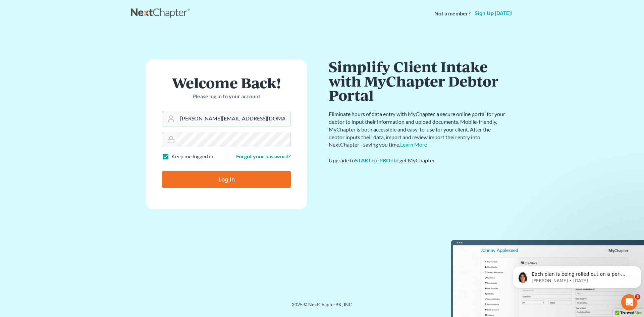  I want to click on p: Message from Emma, sent 2w ago, so click(73, 29).